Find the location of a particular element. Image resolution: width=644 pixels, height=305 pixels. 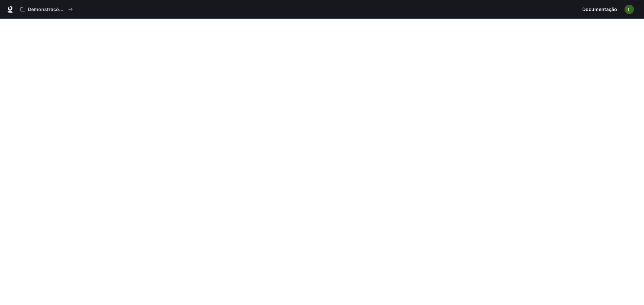

button: Todos os espaços de trabalho is located at coordinates (47, 10).